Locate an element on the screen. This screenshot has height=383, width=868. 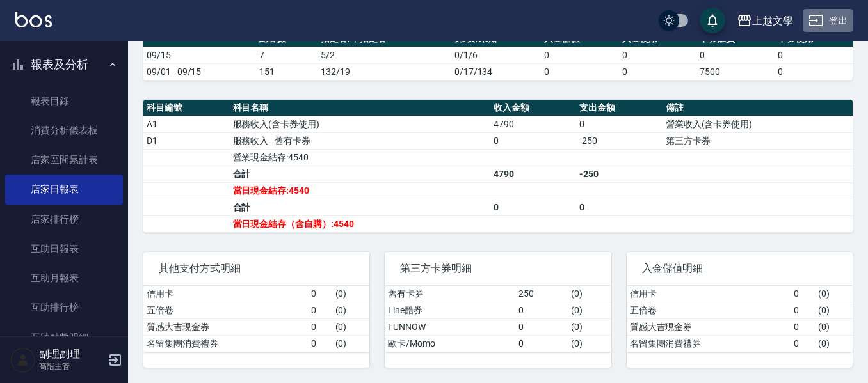
td: 7500 is located at coordinates (735, 72).